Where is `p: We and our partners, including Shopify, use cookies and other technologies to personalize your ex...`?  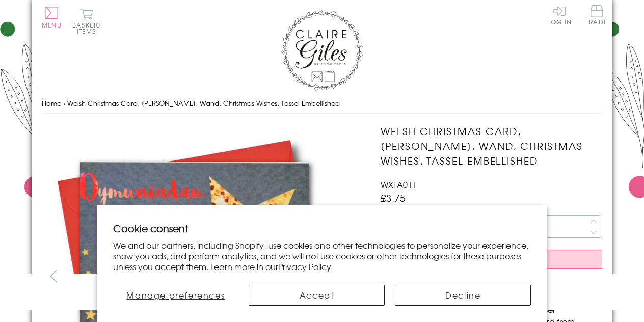
p: We and our partners, including Shopify, use cookies and other technologies to personalize your ex... is located at coordinates (322, 255).